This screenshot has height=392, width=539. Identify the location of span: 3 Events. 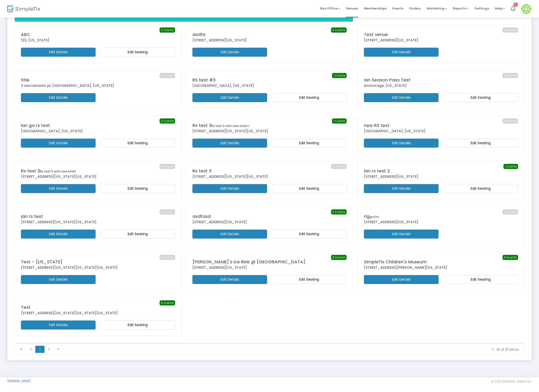
(339, 258).